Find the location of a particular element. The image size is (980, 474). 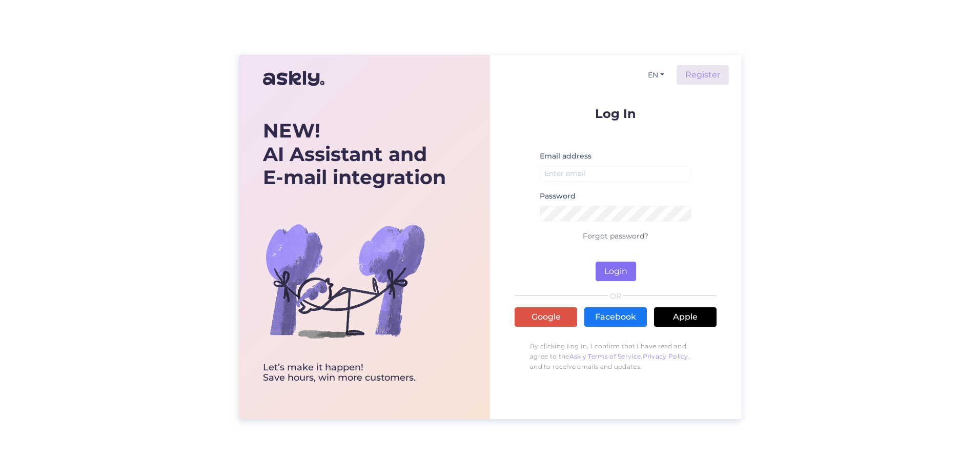

a: Askly Terms of Service is located at coordinates (605, 356).